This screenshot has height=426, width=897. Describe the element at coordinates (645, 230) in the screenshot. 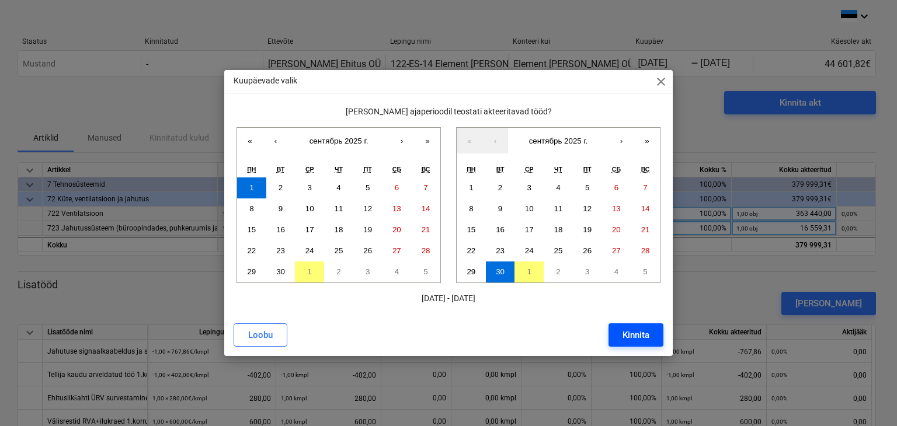

I see `abbr: 21 сентября 2025 г.` at that location.